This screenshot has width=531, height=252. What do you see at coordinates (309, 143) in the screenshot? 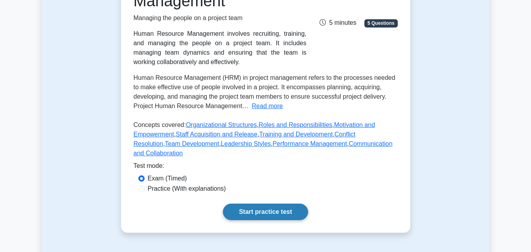
I see `a: Performance Management` at bounding box center [309, 143].